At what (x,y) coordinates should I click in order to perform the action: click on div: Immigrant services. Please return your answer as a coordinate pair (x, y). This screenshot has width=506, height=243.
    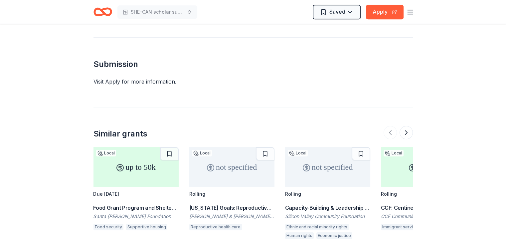
    Looking at the image, I should click on (401, 227).